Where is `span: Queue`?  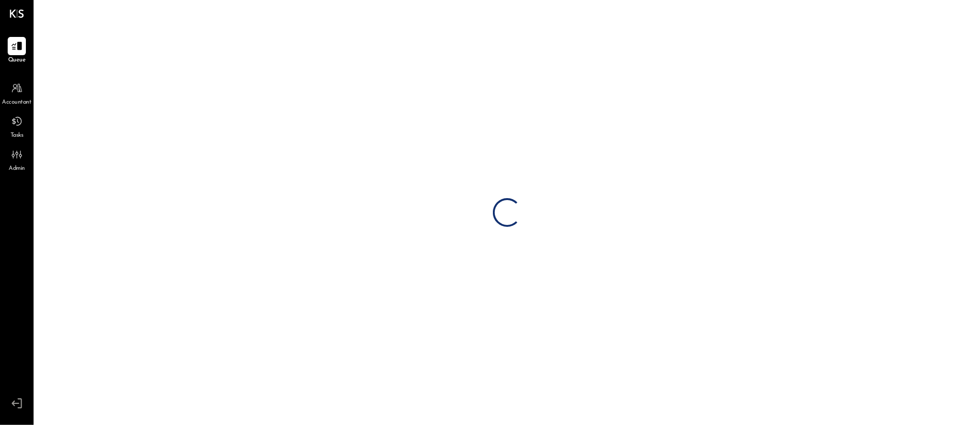 span: Queue is located at coordinates (17, 60).